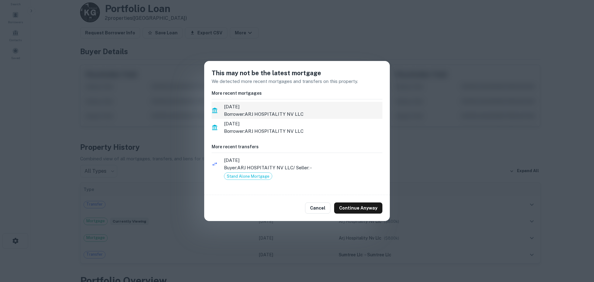  What do you see at coordinates (297, 93) in the screenshot?
I see `h6: More recent mortgages` at bounding box center [297, 93].